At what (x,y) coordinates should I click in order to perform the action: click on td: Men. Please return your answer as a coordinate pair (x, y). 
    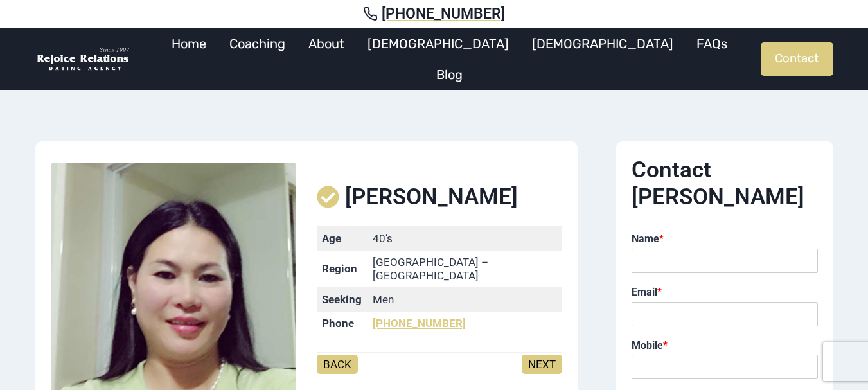
    Looking at the image, I should click on (464, 299).